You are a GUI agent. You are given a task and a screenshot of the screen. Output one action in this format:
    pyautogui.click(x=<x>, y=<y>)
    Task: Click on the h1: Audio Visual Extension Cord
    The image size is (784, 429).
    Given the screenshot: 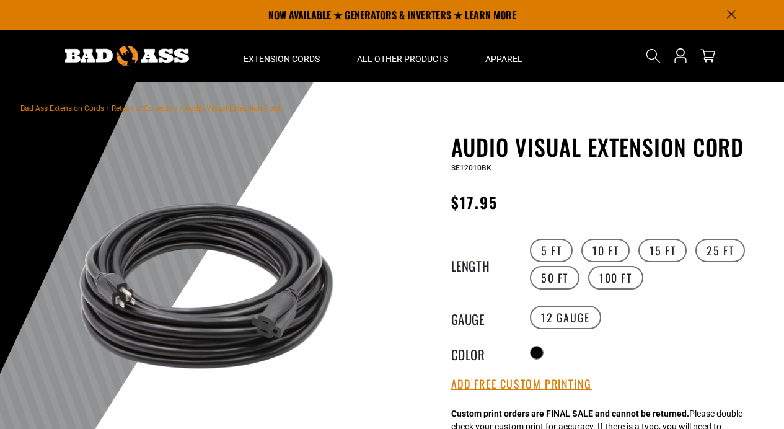 What is the action you would take?
    pyautogui.click(x=603, y=147)
    